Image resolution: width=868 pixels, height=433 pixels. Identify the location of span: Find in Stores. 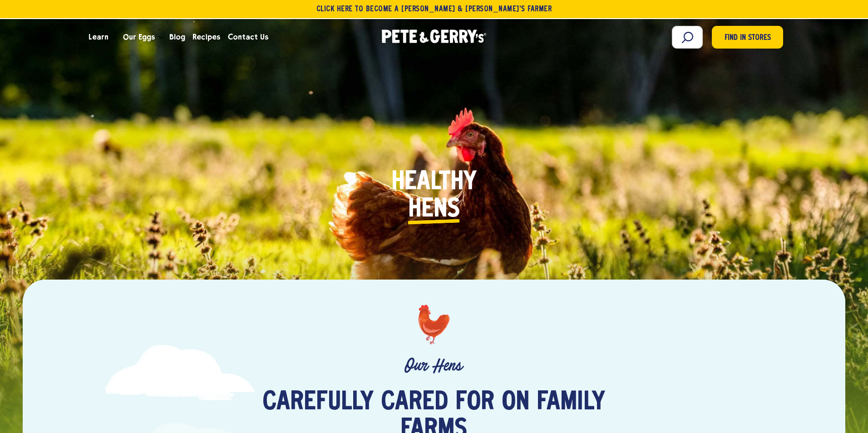
(747, 38).